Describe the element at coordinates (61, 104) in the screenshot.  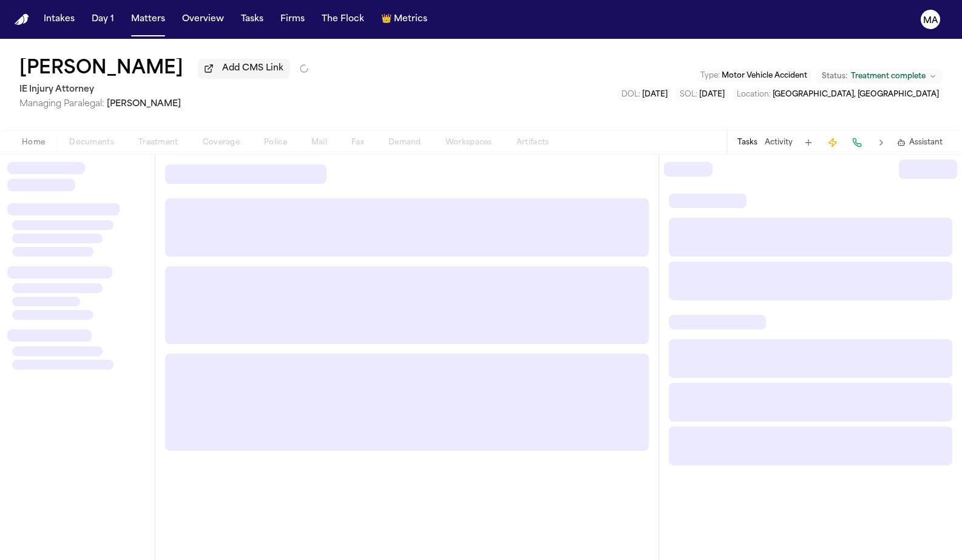
I see `span: Managing Paralegal:` at that location.